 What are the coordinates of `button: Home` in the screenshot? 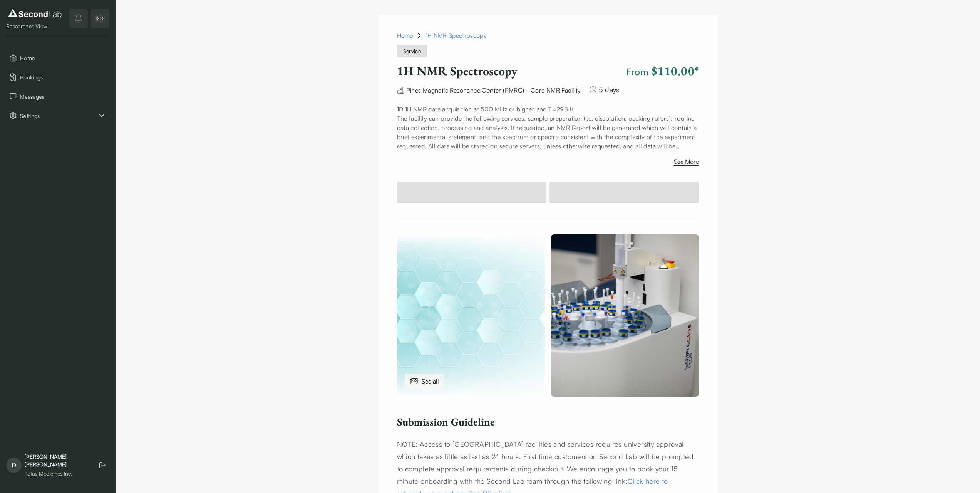 It's located at (58, 58).